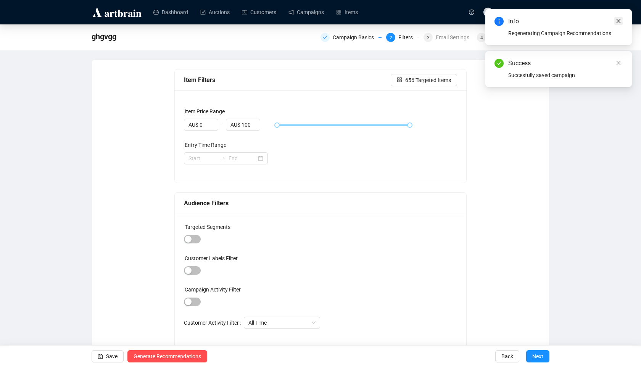 Image resolution: width=641 pixels, height=367 pixels. I want to click on button: Back, so click(507, 356).